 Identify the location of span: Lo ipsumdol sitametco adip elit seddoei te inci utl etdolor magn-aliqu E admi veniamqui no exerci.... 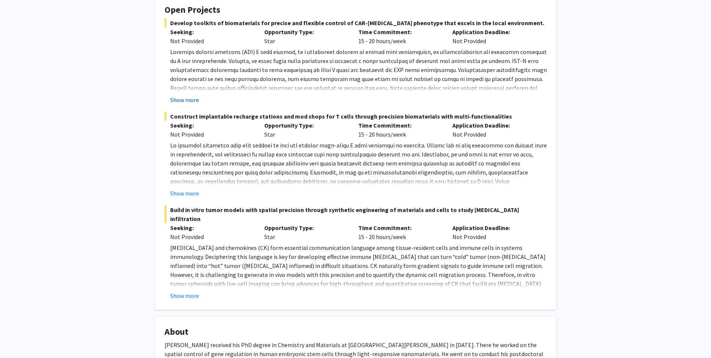
(358, 177).